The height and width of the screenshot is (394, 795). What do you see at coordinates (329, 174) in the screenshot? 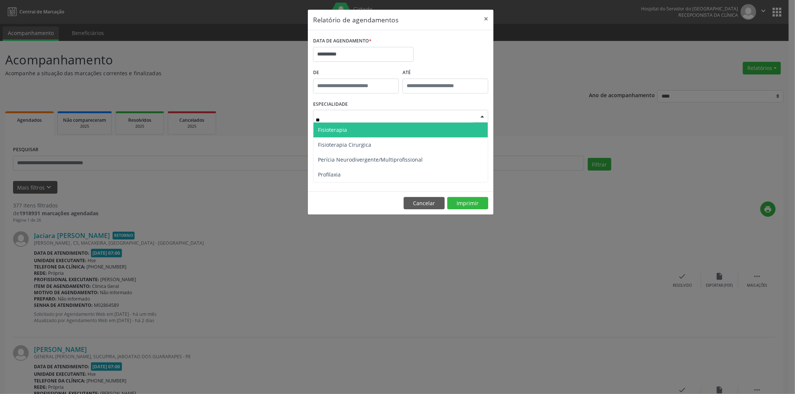
I see `span: Profilaxia` at bounding box center [329, 174].